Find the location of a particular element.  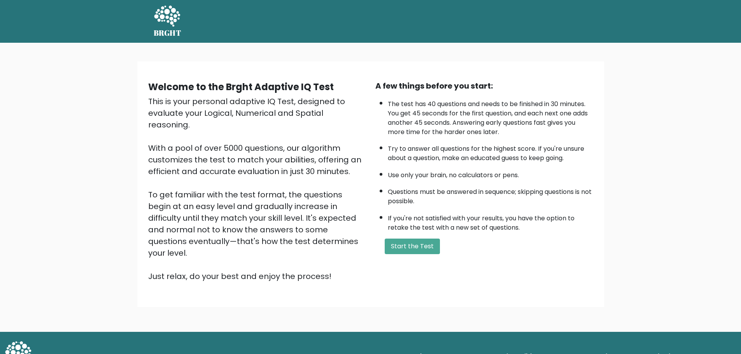

li: Use only your brain, no calculators or pens. is located at coordinates (490, 173).